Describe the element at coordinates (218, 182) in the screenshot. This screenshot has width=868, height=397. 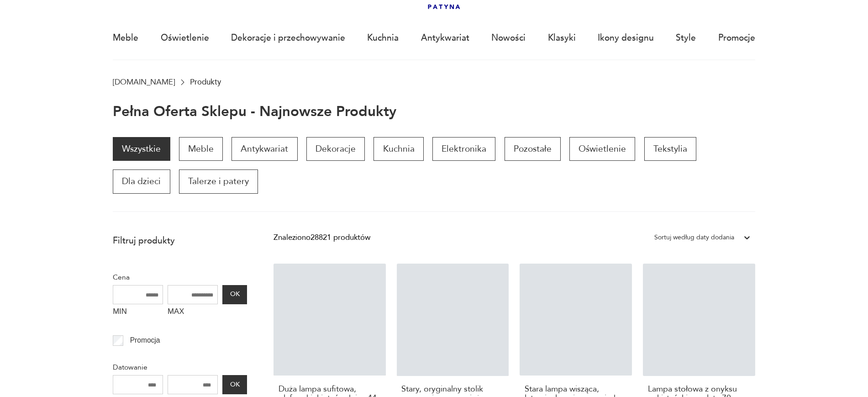
I see `p: Talerze i patery` at that location.